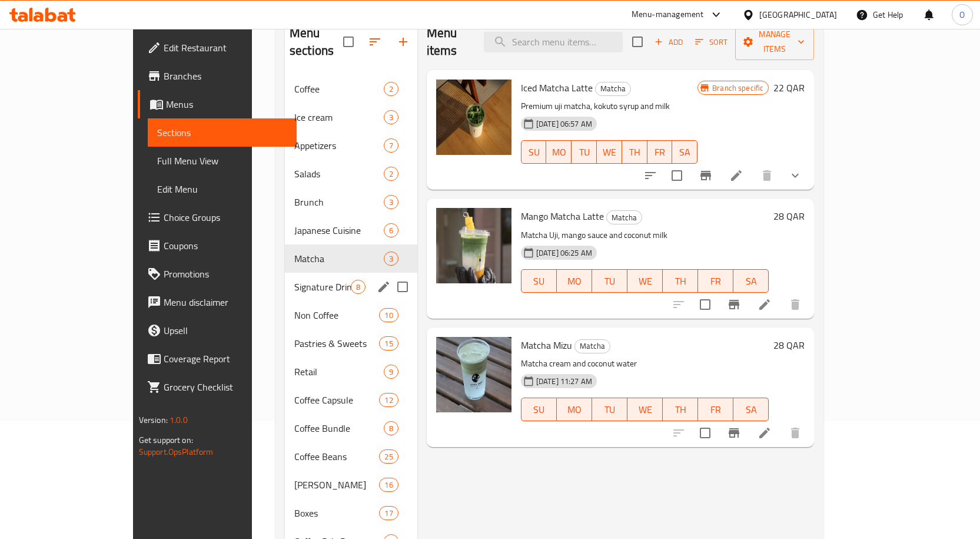 This screenshot has width=980, height=539. I want to click on span: Iced Matcha Latte, so click(557, 88).